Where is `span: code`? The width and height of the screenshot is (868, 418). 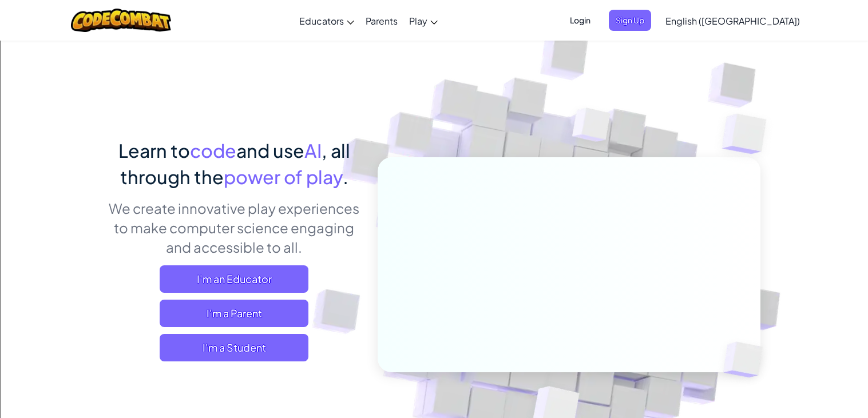
span: code is located at coordinates (213, 150).